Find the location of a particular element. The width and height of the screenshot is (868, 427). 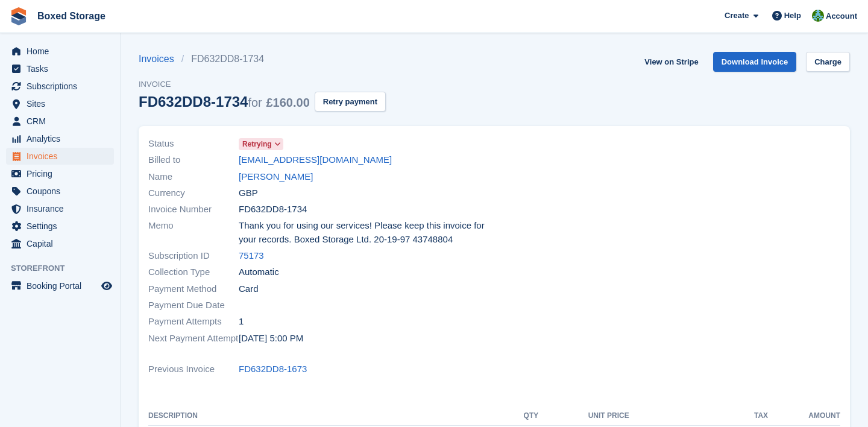

a: Boxed Storage is located at coordinates (71, 16).